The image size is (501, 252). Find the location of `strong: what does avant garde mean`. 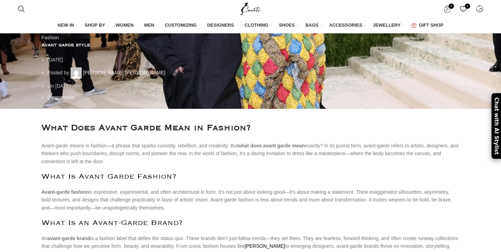

strong: what does avant garde mean is located at coordinates (271, 146).